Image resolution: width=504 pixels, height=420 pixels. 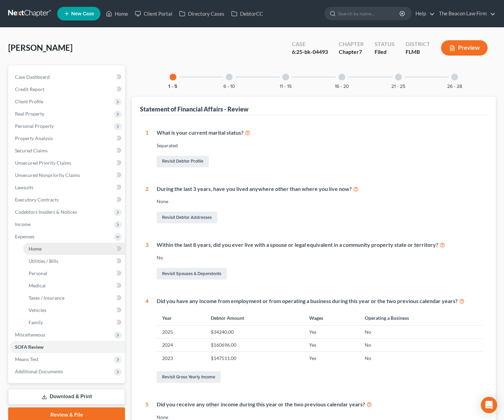 What do you see at coordinates (46, 211) in the screenshot?
I see `span: Codebtors Insiders & Notices` at bounding box center [46, 211].